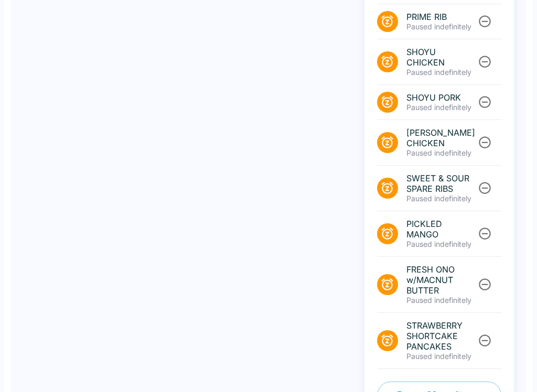  Describe the element at coordinates (441, 280) in the screenshot. I see `span: FRESH ONO w/MACNUT BUTTER` at that location.